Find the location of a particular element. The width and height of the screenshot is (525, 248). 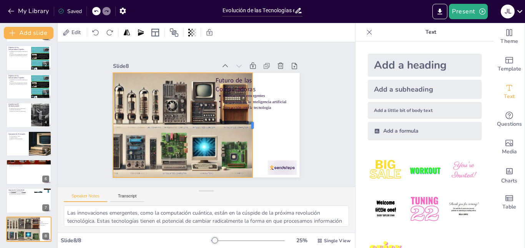

img: 1.jpeg is located at coordinates (385, 170).